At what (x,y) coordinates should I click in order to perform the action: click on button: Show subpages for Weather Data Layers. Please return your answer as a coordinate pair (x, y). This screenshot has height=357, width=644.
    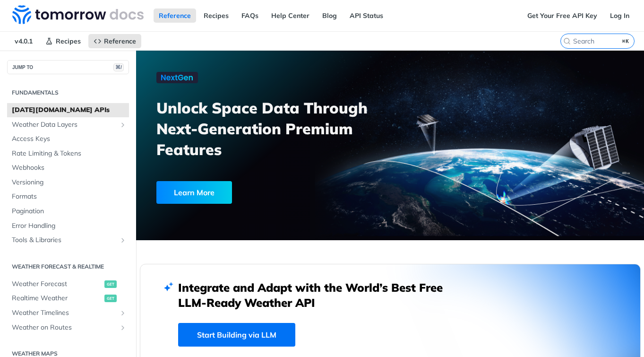
    Looking at the image, I should click on (123, 125).